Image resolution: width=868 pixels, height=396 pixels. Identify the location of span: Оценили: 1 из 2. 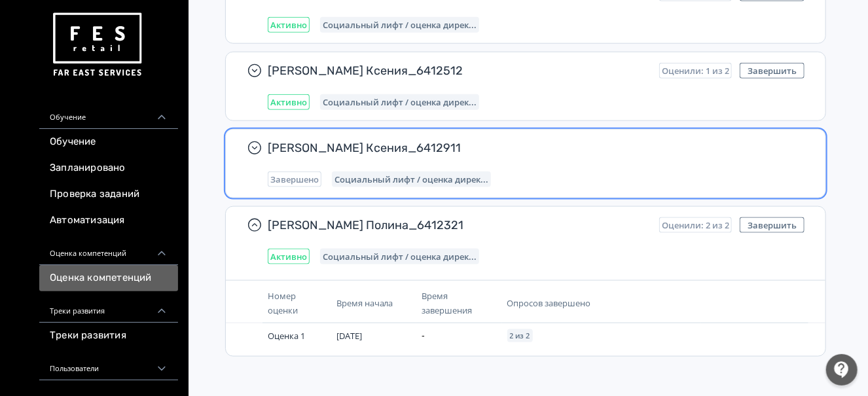
(695, 71).